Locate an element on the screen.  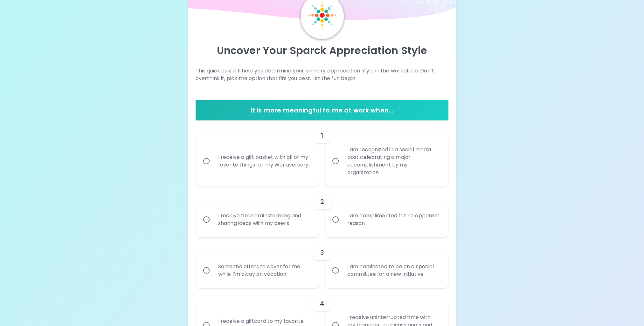
p: Uncover Your Sparck Appreciation Style is located at coordinates (322, 51).